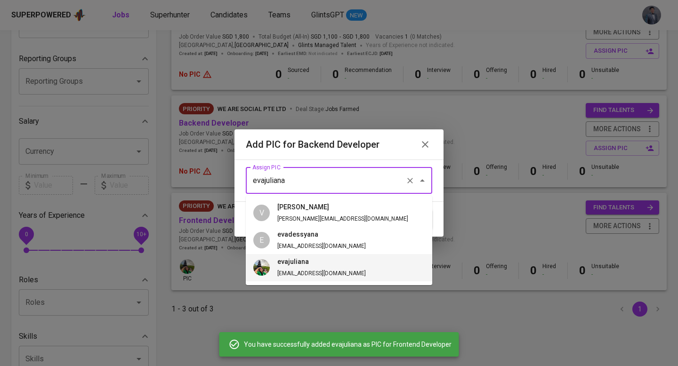  I want to click on button: Clear, so click(410, 181).